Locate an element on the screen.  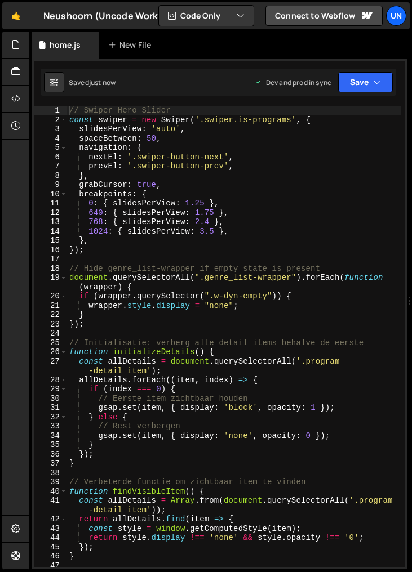
div: Dev and prod in sync is located at coordinates (293, 82).